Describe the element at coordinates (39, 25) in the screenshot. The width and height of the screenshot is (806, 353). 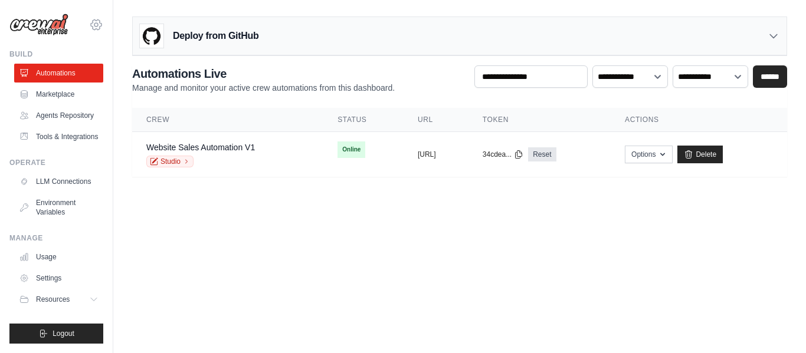
I see `img: Logo` at that location.